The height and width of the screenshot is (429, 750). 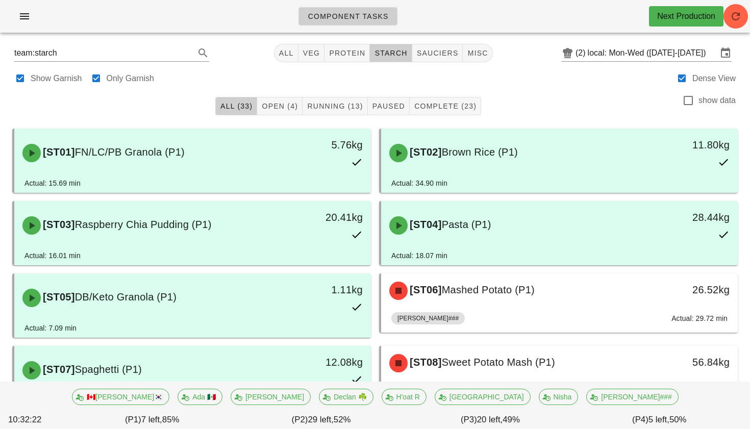 What do you see at coordinates (236, 106) in the screenshot?
I see `span: All (33)` at bounding box center [236, 106].